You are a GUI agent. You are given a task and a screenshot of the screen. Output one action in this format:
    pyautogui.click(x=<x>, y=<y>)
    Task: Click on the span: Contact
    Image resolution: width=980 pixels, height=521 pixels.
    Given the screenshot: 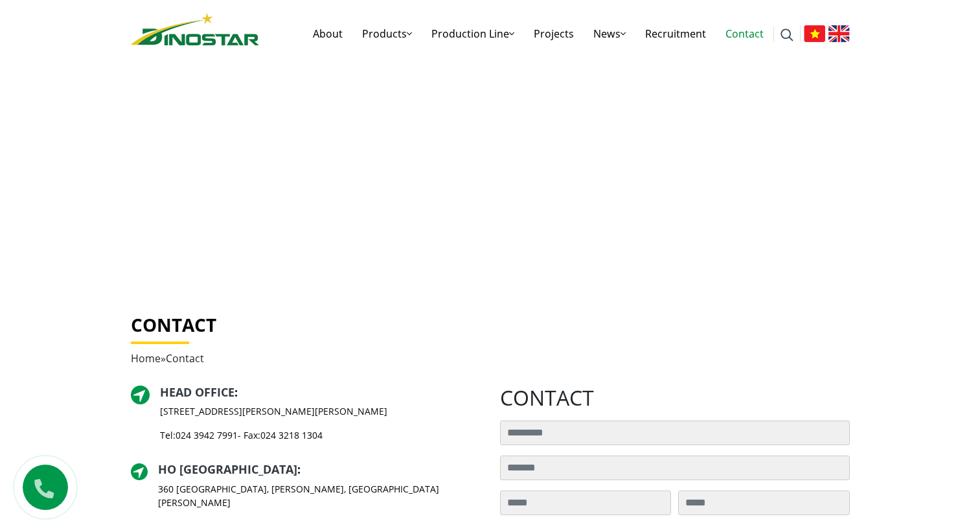 What is the action you would take?
    pyautogui.click(x=185, y=358)
    